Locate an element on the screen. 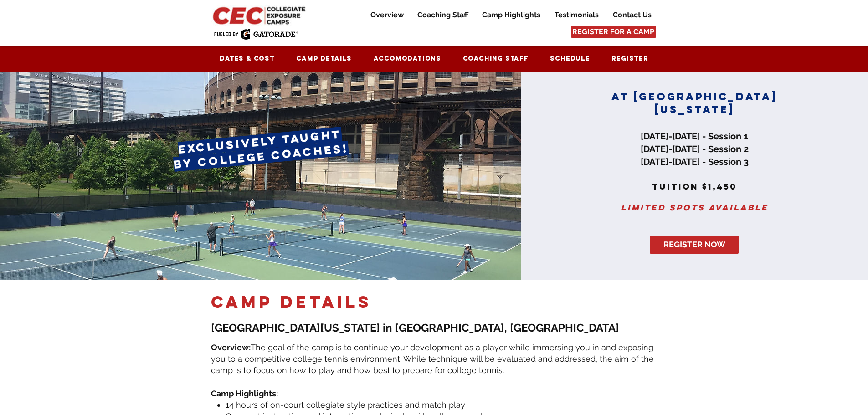 The image size is (868, 415). span: exclusively taught by college coaches! is located at coordinates (260, 149).